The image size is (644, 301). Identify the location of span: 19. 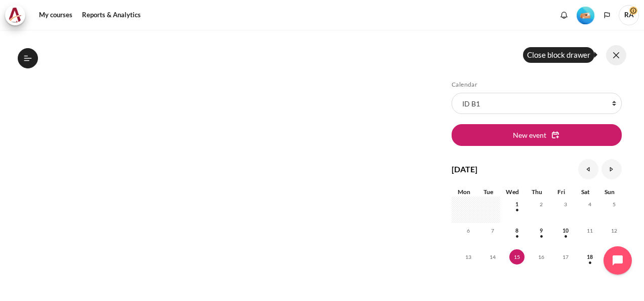
(614, 257).